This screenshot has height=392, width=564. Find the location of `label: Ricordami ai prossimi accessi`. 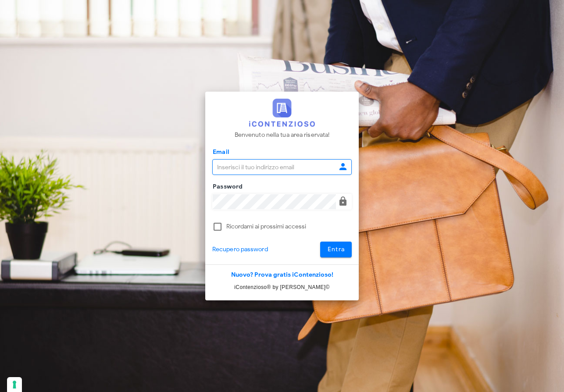

label: Ricordami ai prossimi accessi is located at coordinates (289, 226).